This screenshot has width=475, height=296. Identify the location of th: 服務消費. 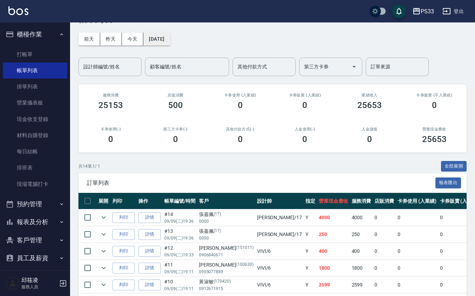
(362, 201).